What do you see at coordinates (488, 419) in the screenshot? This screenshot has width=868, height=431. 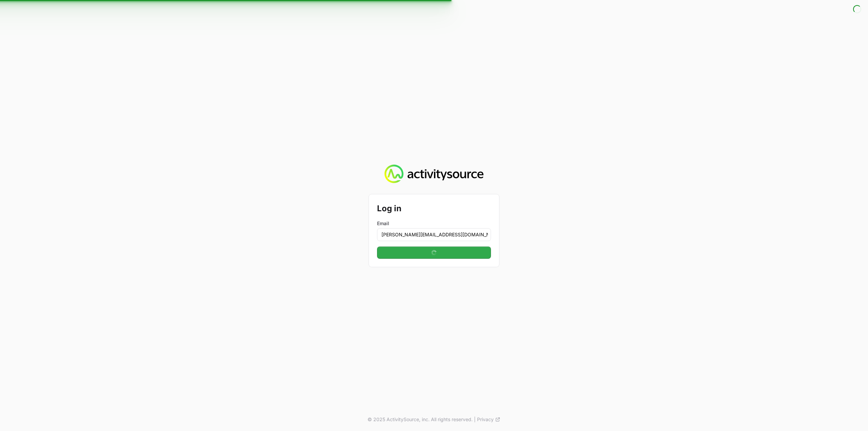 I see `a: Privacy` at bounding box center [488, 419].